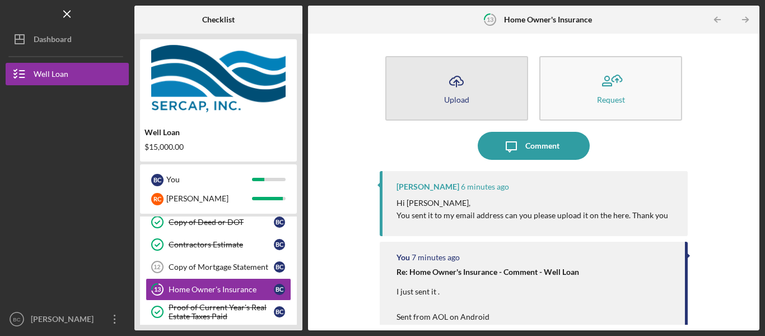 The height and width of the screenshot is (336, 765). Describe the element at coordinates (219, 20) in the screenshot. I see `b: Checklist` at that location.